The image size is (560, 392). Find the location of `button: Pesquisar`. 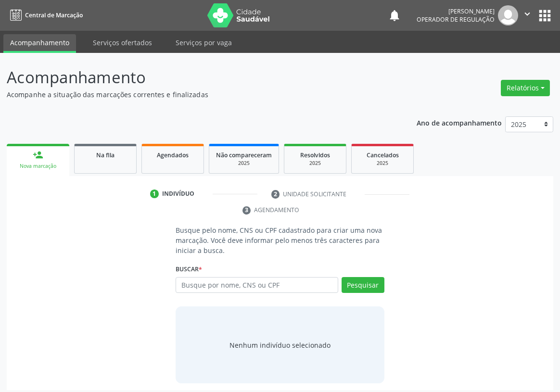

button: Pesquisar is located at coordinates (363, 285).